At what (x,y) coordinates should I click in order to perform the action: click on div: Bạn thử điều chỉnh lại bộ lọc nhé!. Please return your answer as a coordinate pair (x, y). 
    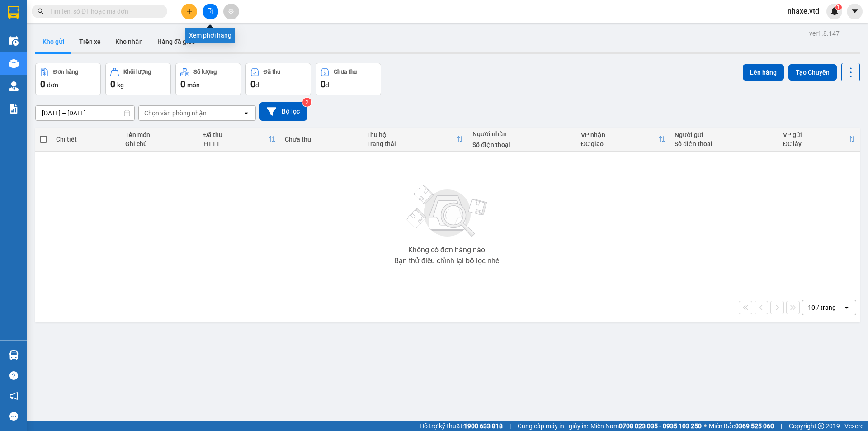
    Looking at the image, I should click on (448, 261).